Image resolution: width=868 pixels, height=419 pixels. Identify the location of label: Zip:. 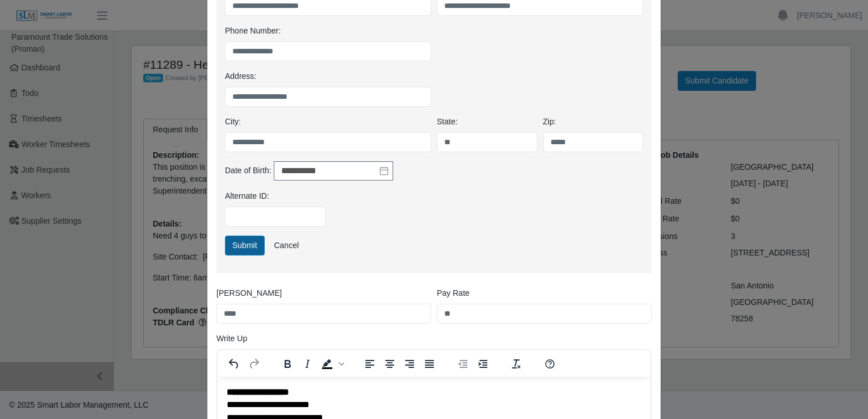
(549, 121).